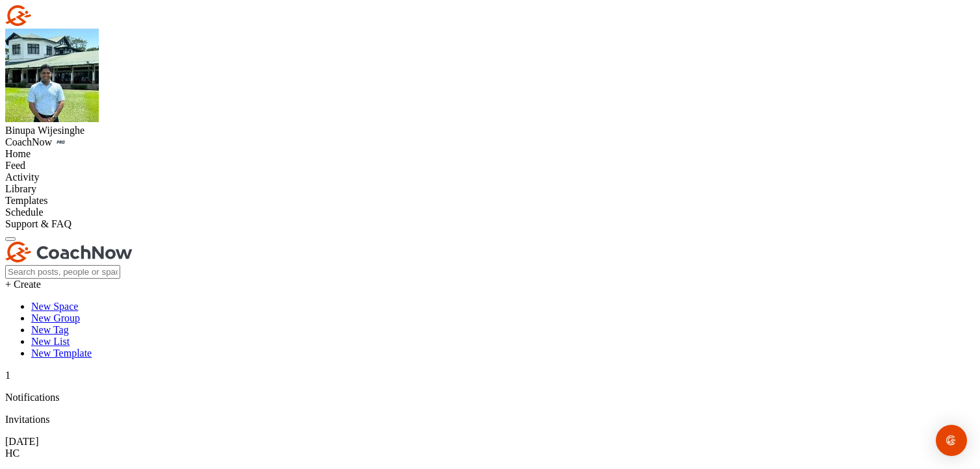 The width and height of the screenshot is (980, 469). What do you see at coordinates (61, 352) in the screenshot?
I see `a: New Template` at bounding box center [61, 352].